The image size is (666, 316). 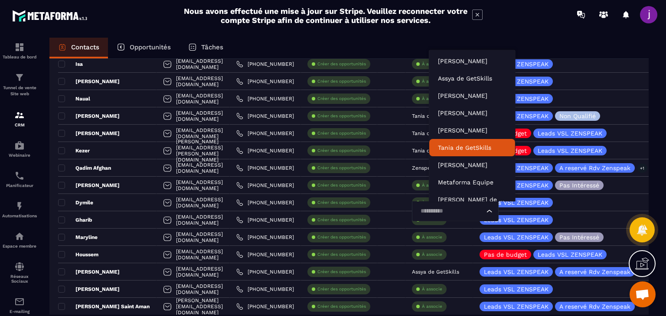 I want to click on input: Search for option, so click(x=451, y=212).